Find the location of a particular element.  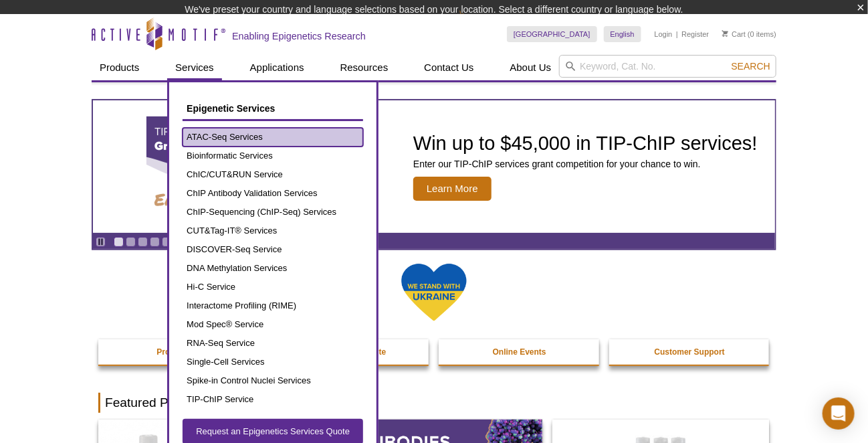

a: Login is located at coordinates (663, 34).